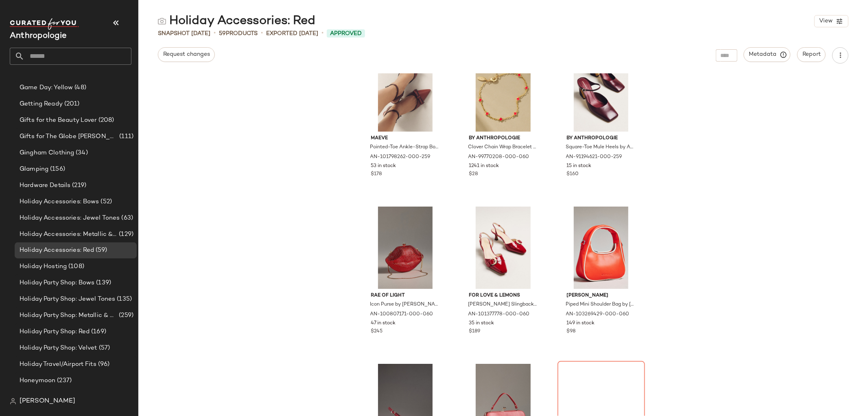  Describe the element at coordinates (44, 24) in the screenshot. I see `img: cfy_white_logo.C9jOOHJF.svg` at that location.